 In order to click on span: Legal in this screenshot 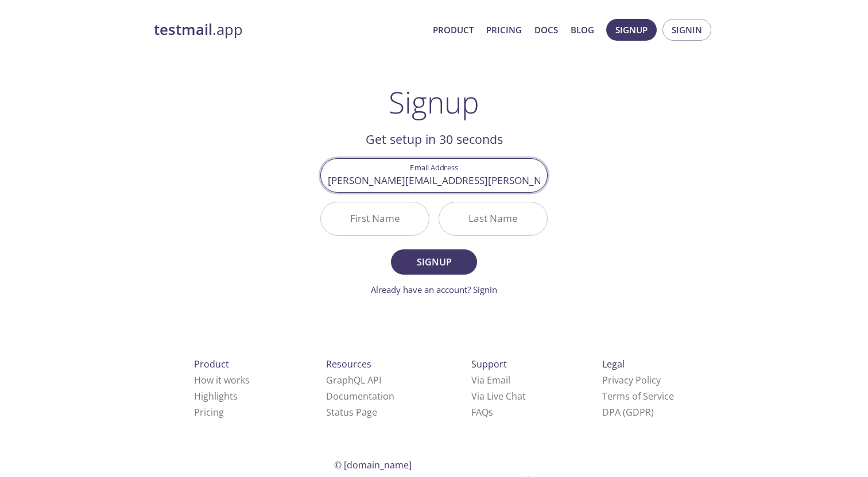, I will do `click(613, 364)`.